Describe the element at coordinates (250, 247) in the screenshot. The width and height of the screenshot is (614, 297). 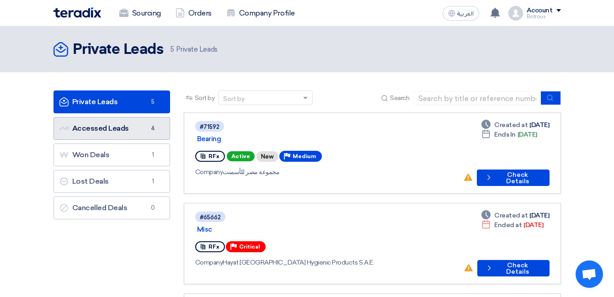
I see `span: Critical` at that location.